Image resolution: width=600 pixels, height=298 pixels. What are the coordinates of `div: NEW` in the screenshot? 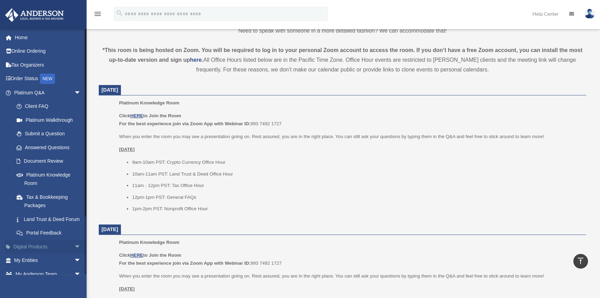 It's located at (47, 79).